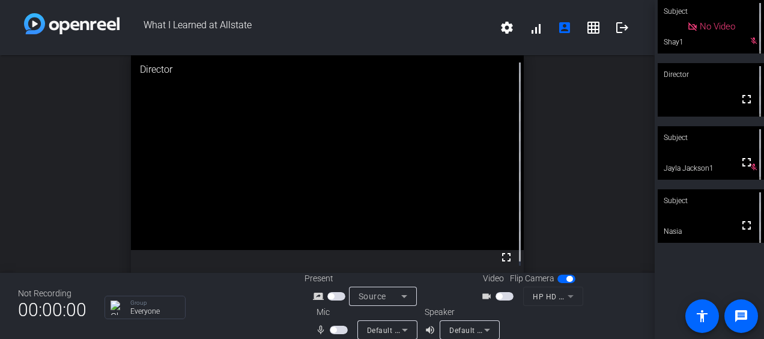  What do you see at coordinates (507, 28) in the screenshot?
I see `mat-icon: settings` at bounding box center [507, 28].